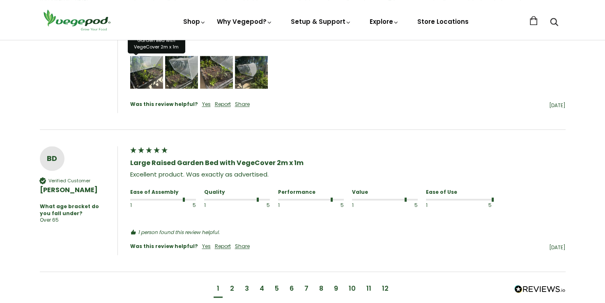 This screenshot has height=303, width=605. What do you see at coordinates (179, 233) in the screenshot?
I see `em: 1 person found this review helpful.` at bounding box center [179, 233].